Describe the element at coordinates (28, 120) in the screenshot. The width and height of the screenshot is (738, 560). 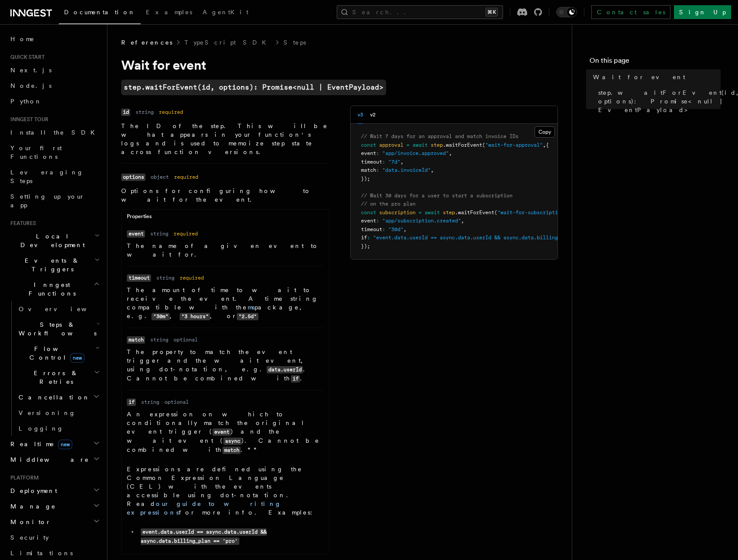
I see `span: Inngest tour` at that location.